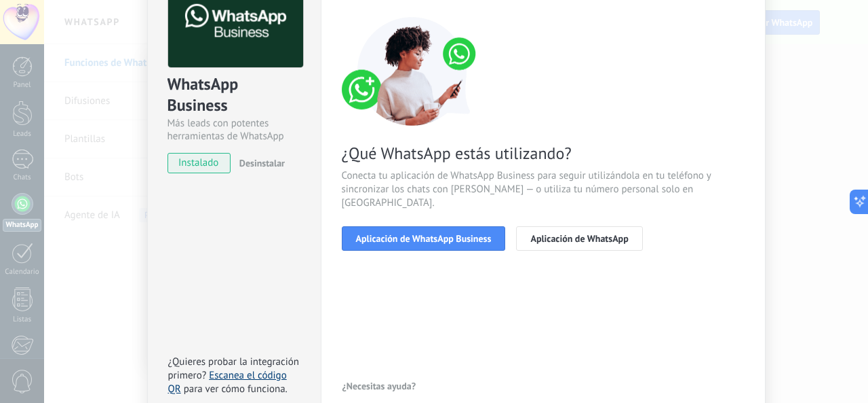  Describe the element at coordinates (579, 238) in the screenshot. I see `span: Aplicación de WhatsApp` at that location.